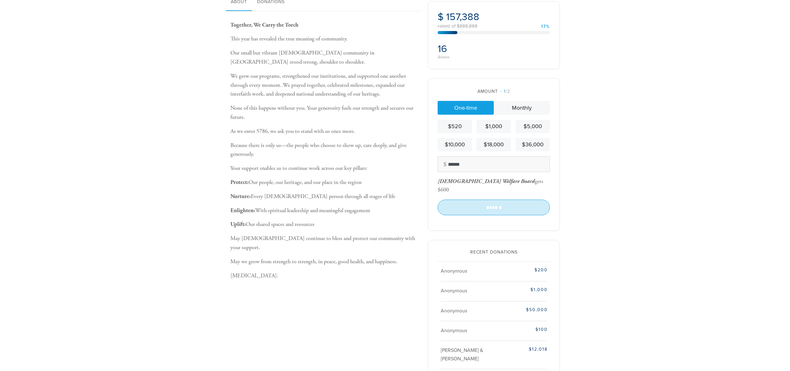  Describe the element at coordinates (546, 27) in the screenshot. I see `div: 17%` at that location.